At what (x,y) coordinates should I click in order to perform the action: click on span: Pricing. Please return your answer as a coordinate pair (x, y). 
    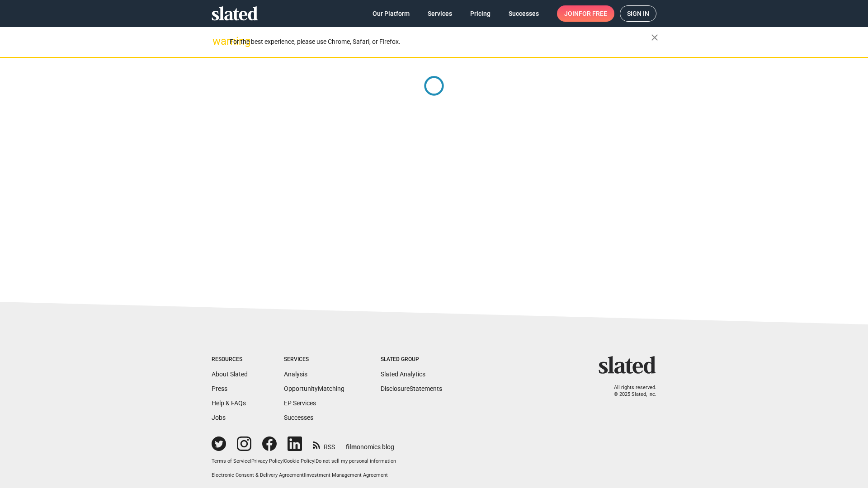
    Looking at the image, I should click on (480, 14).